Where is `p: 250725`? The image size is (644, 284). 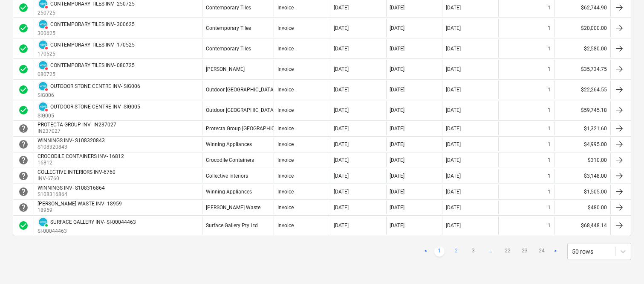 p: 250725 is located at coordinates (86, 13).